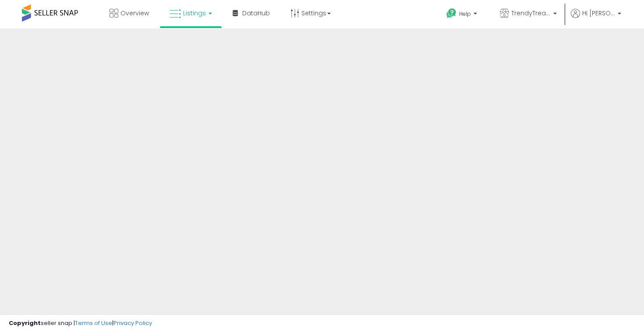 The width and height of the screenshot is (644, 332). Describe the element at coordinates (80, 323) in the screenshot. I see `div: seller snap | |` at that location.